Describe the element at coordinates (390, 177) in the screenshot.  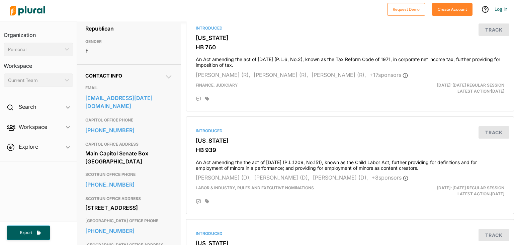
I see `span: + 8 sponsor s` at that location.